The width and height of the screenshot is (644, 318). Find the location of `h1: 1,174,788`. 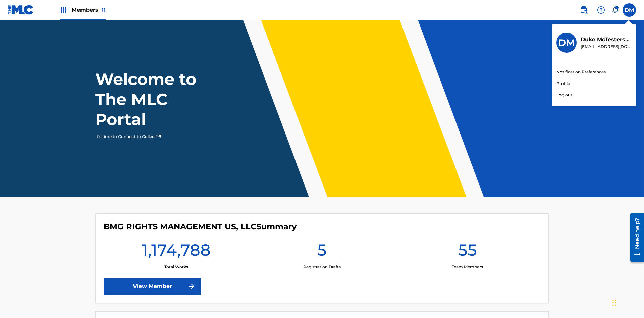

h1: 1,174,788 is located at coordinates (176, 252).